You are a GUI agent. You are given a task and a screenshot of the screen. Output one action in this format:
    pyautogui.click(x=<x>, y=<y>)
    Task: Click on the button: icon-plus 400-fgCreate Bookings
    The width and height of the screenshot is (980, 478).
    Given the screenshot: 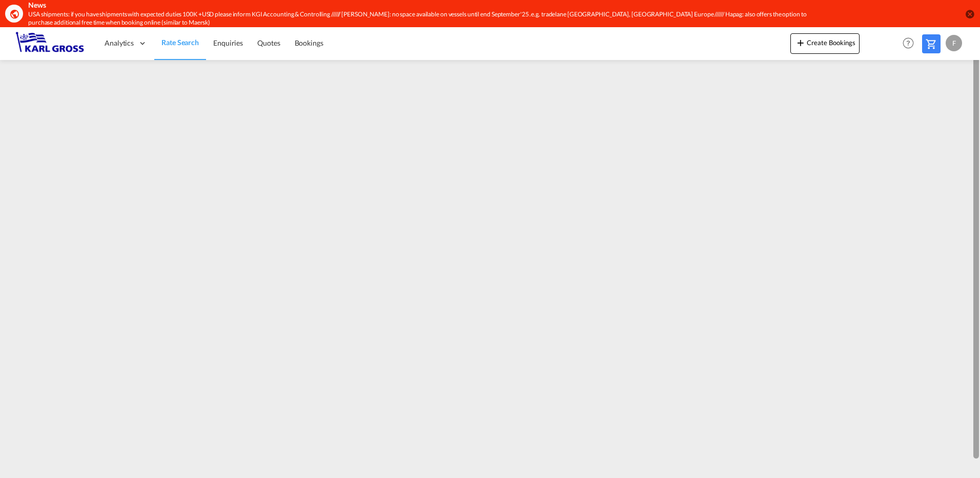 What is the action you would take?
    pyautogui.click(x=825, y=44)
    